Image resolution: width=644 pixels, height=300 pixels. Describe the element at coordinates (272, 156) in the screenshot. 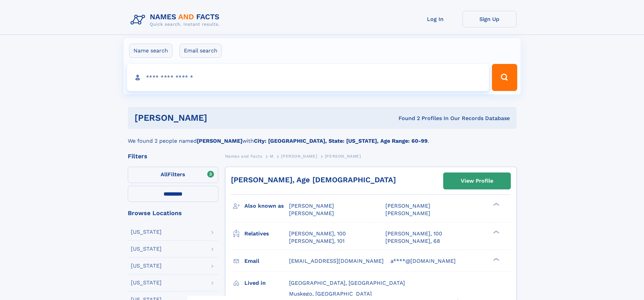

I see `span: M` at that location.